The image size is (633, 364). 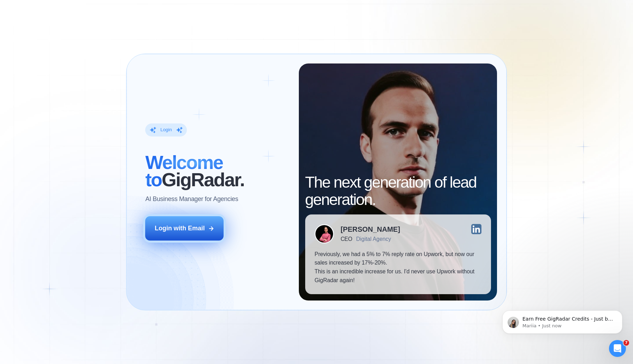 What do you see at coordinates (180, 228) in the screenshot?
I see `div: Login with Email` at bounding box center [180, 228].